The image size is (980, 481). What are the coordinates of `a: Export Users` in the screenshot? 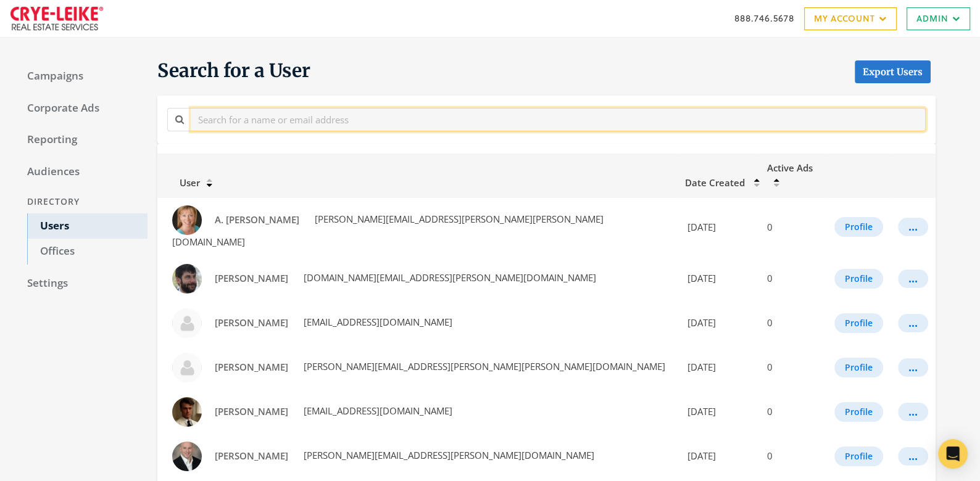 It's located at (892, 72).